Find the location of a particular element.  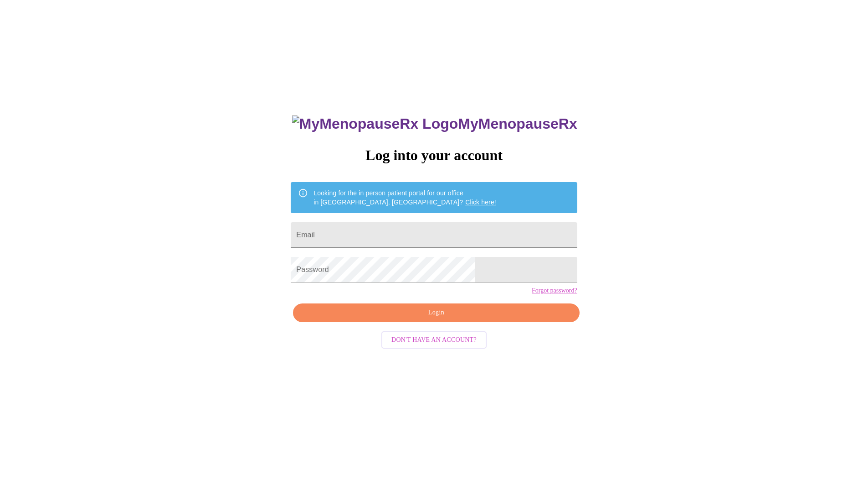

button: Login is located at coordinates (436, 312).